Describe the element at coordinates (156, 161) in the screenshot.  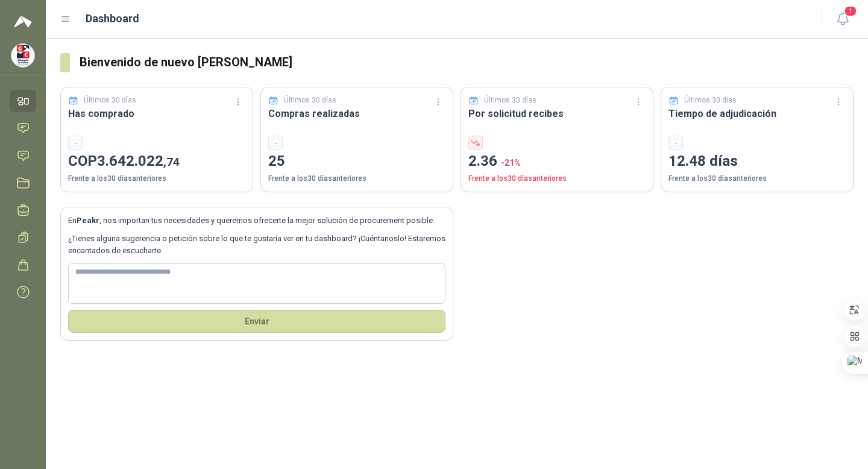
I see `p: COP` at that location.